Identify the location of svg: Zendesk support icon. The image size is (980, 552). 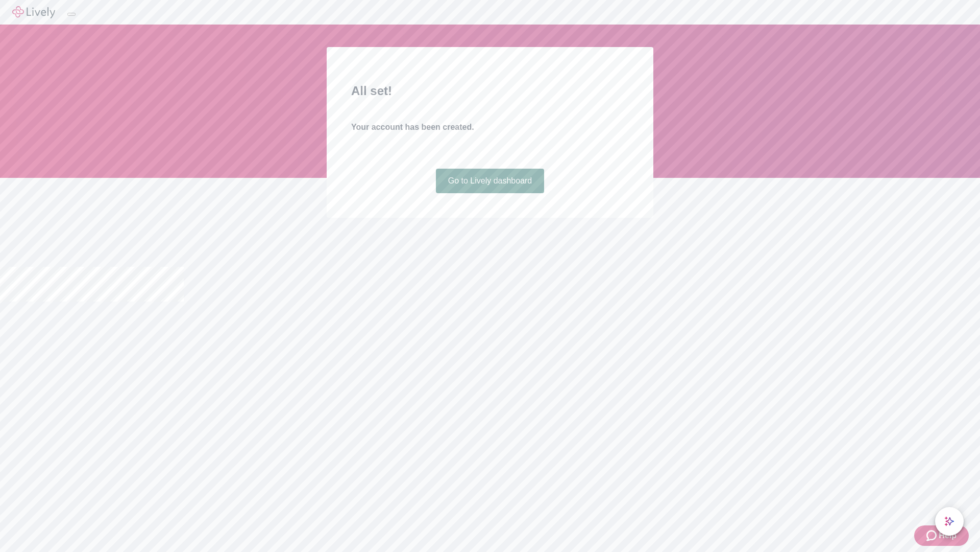
(933, 536).